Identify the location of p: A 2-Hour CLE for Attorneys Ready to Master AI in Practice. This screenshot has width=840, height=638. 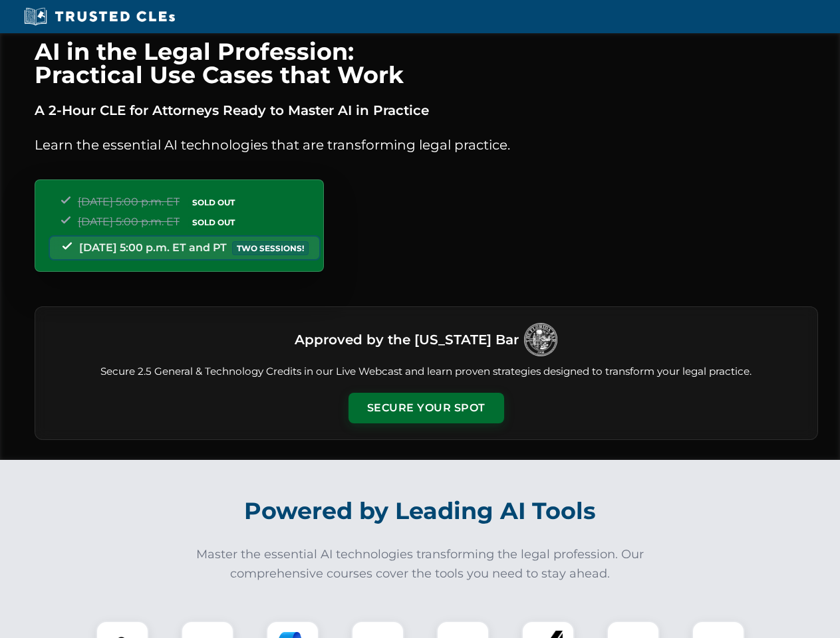
(426, 110).